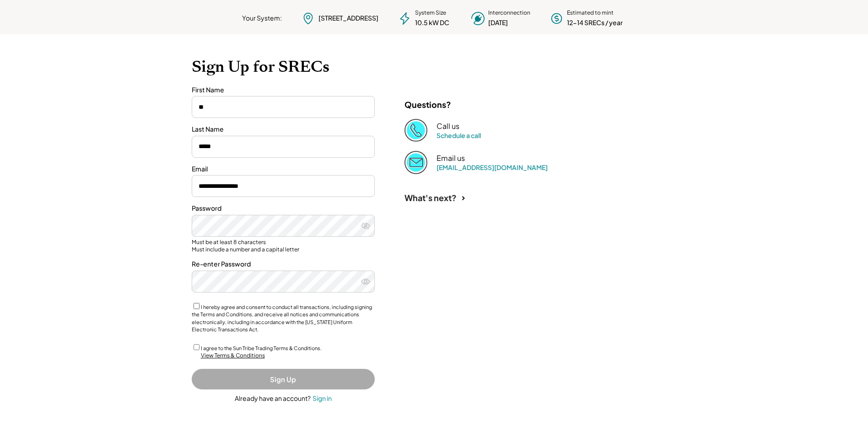 The width and height of the screenshot is (868, 426). Describe the element at coordinates (283, 130) in the screenshot. I see `div: Last Name` at that location.